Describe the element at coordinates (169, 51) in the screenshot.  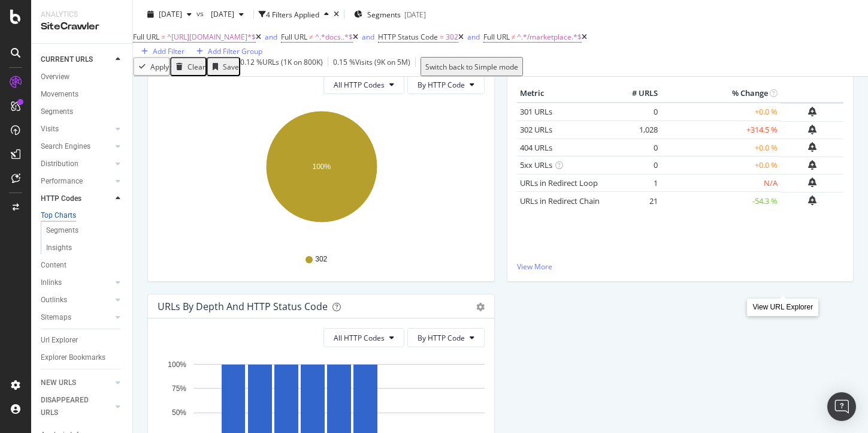
I see `div: Add Filter` at that location.